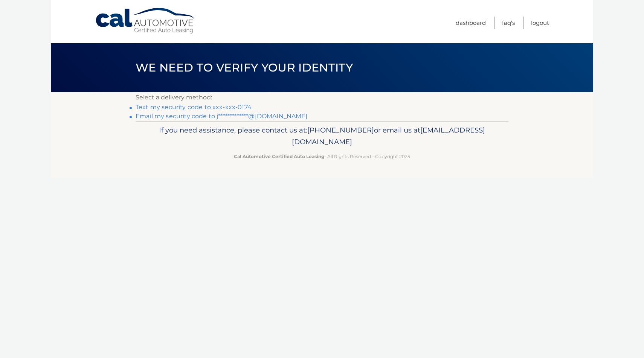  Describe the element at coordinates (508, 22) in the screenshot. I see `a: FAQ's` at that location.